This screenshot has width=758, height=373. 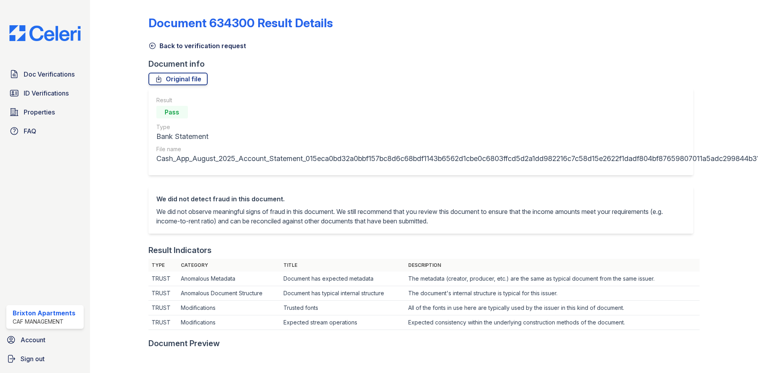 What do you see at coordinates (45, 33) in the screenshot?
I see `img: CE_Logo_Blue-a8612792a0a2168367f1c8372b55b34899dd931a85d93a1a3d3e32e68fde9ad4.png` at bounding box center [45, 33].